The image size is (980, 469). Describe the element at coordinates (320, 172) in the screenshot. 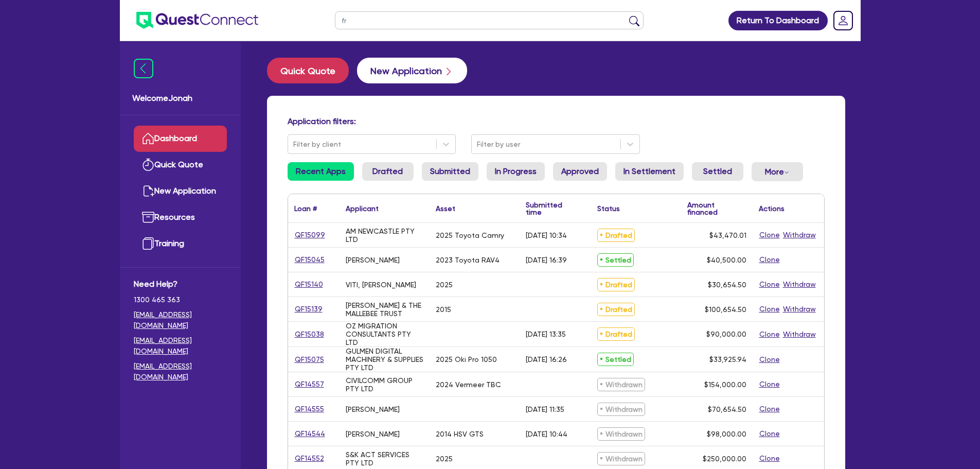

I see `a: Recent Apps` at that location.